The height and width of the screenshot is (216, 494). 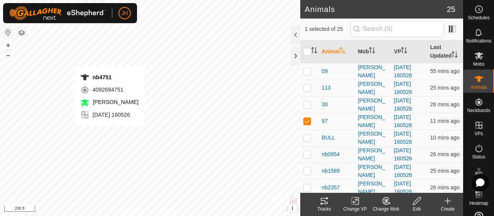 What do you see at coordinates (124, 13) in the screenshot?
I see `span: JH` at bounding box center [124, 13].